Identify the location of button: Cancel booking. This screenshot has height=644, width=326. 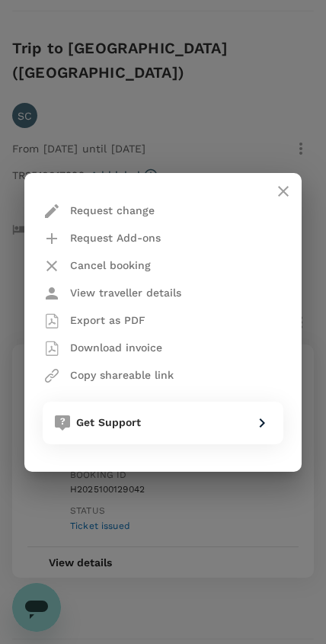
(97, 266).